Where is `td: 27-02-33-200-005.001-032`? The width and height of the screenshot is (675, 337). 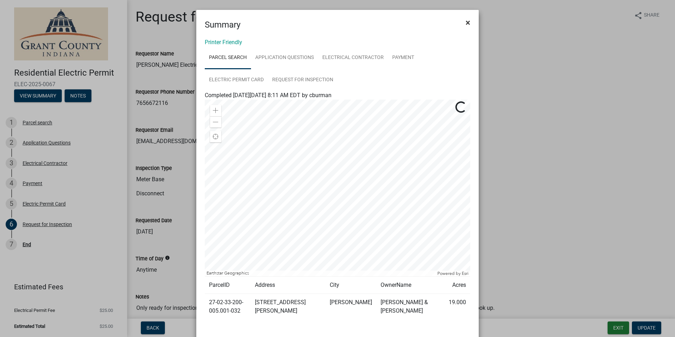 td: 27-02-33-200-005.001-032 is located at coordinates (228, 306).